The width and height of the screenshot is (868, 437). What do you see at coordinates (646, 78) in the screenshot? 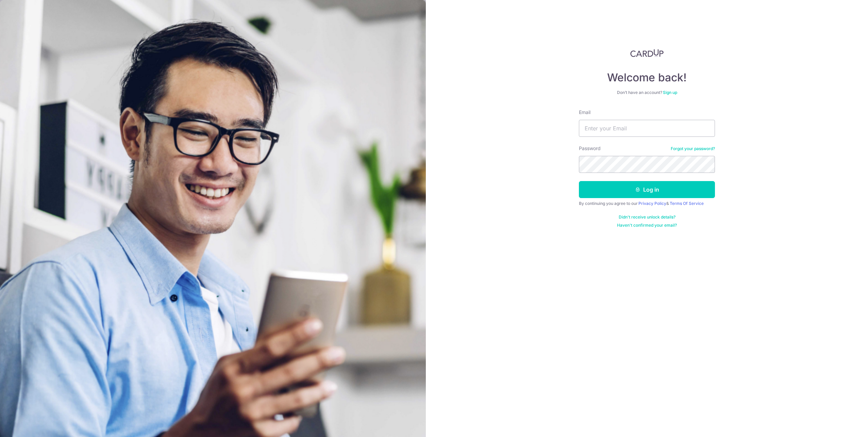
I see `h4: Welcome back!` at bounding box center [646, 78].